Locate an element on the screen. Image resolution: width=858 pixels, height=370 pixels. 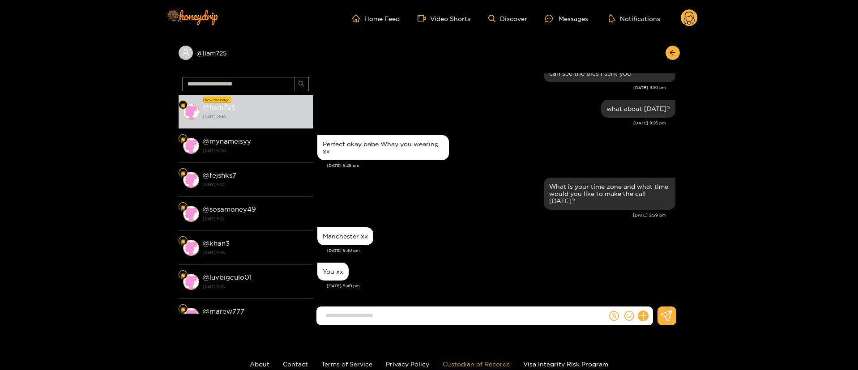
a: Contact is located at coordinates (295, 364).